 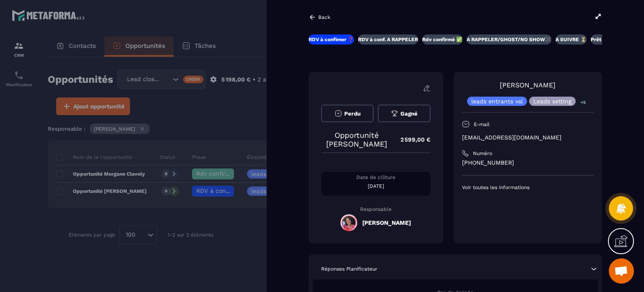 I want to click on p: 2 599,00 €, so click(x=411, y=139).